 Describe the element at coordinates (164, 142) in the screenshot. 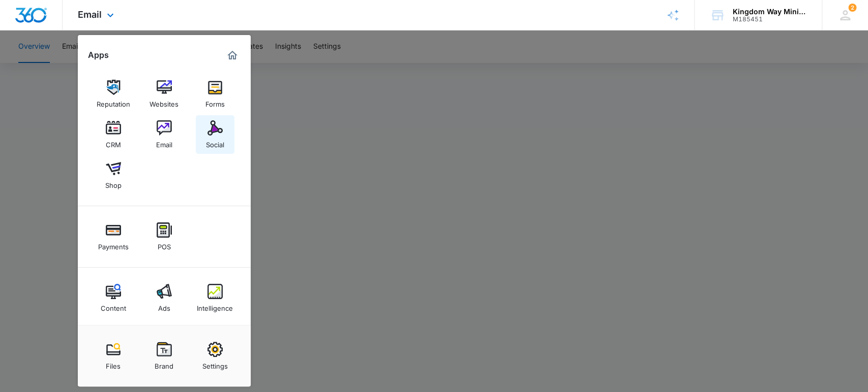

I see `div: Email` at that location.